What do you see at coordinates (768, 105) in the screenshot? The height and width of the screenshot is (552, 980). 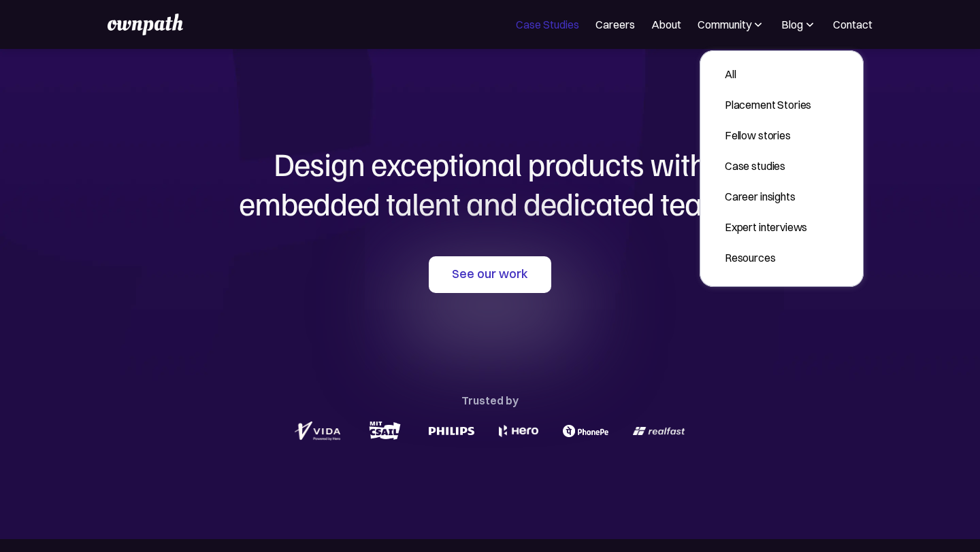 I see `div: Placement Stories` at bounding box center [768, 105].